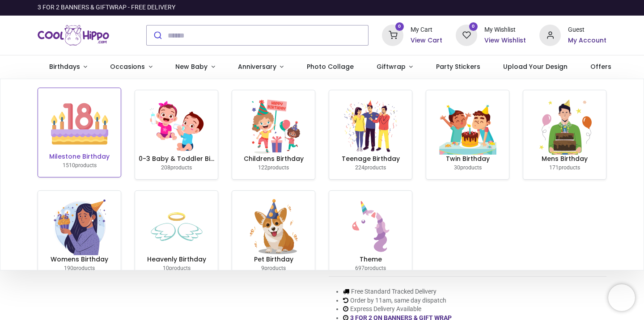 This screenshot has height=320, width=644. Describe the element at coordinates (273, 135) in the screenshot. I see `a: Childrens Birthday 122products` at that location.